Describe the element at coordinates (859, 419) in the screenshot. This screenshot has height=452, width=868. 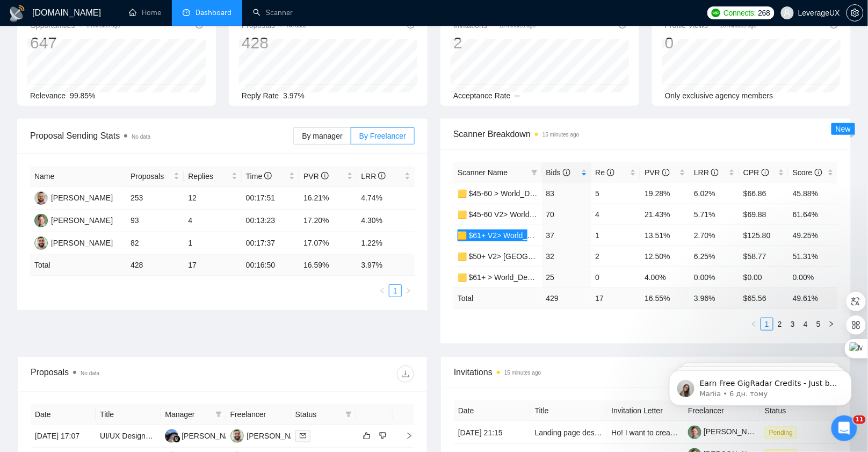
I see `span: 11` at that location.